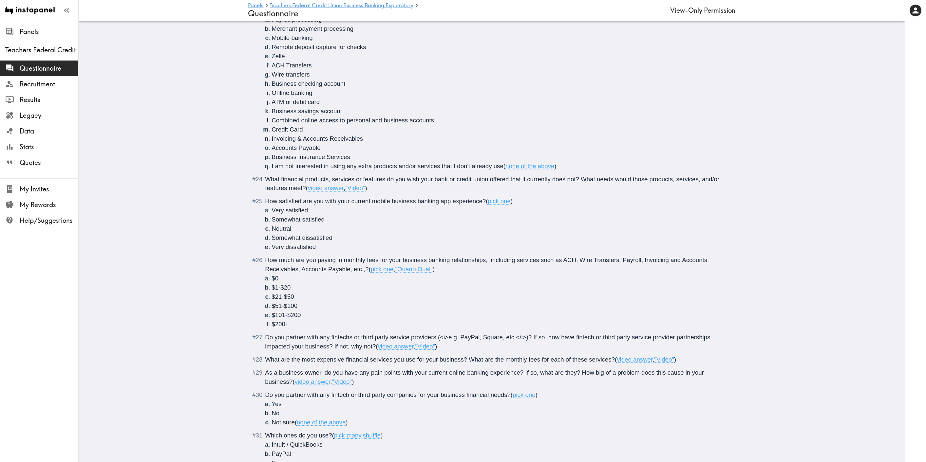 Image resolution: width=926 pixels, height=462 pixels. What do you see at coordinates (311, 157) in the screenshot?
I see `span: Business Insurance Services` at bounding box center [311, 157].